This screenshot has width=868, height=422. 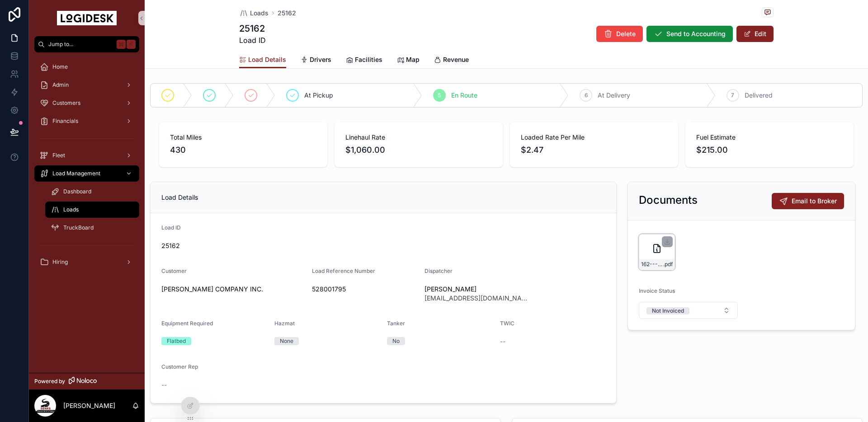 I want to click on span: 5, so click(x=439, y=95).